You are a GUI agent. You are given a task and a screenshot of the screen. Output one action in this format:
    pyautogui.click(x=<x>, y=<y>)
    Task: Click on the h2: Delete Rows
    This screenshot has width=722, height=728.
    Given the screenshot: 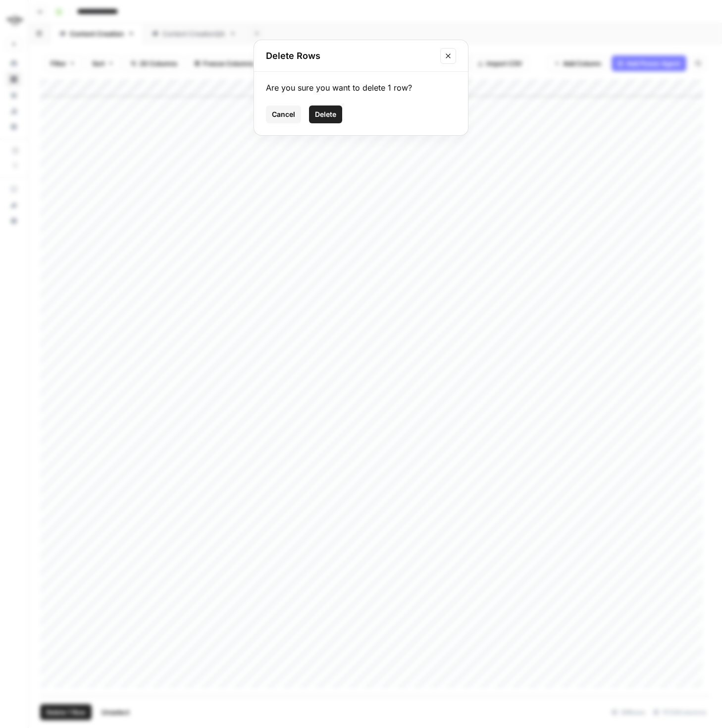 What is the action you would take?
    pyautogui.click(x=350, y=56)
    